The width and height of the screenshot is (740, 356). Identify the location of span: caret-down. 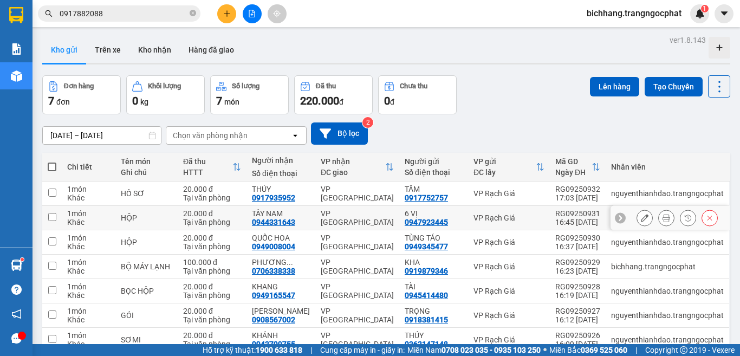
(724, 14).